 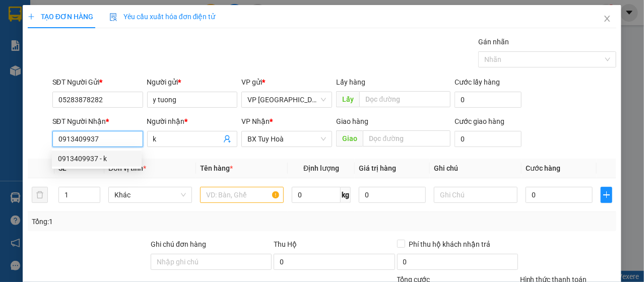 I want to click on span: VP Nhận, so click(x=255, y=121).